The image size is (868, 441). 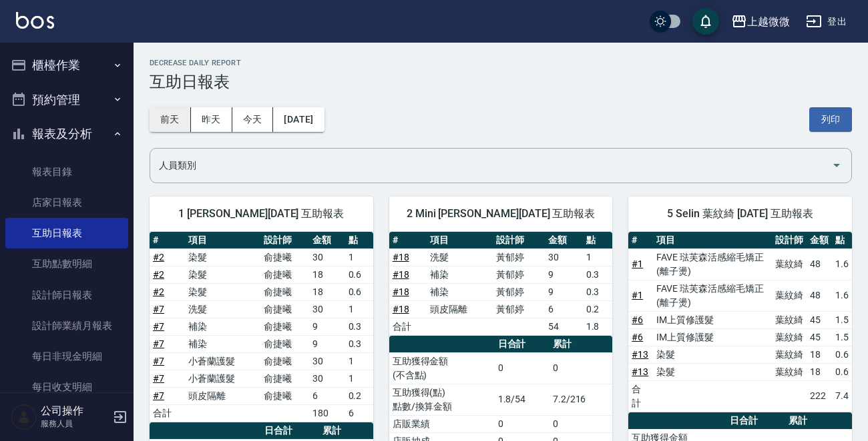 What do you see at coordinates (67, 233) in the screenshot?
I see `a: 互助日報表` at bounding box center [67, 233].